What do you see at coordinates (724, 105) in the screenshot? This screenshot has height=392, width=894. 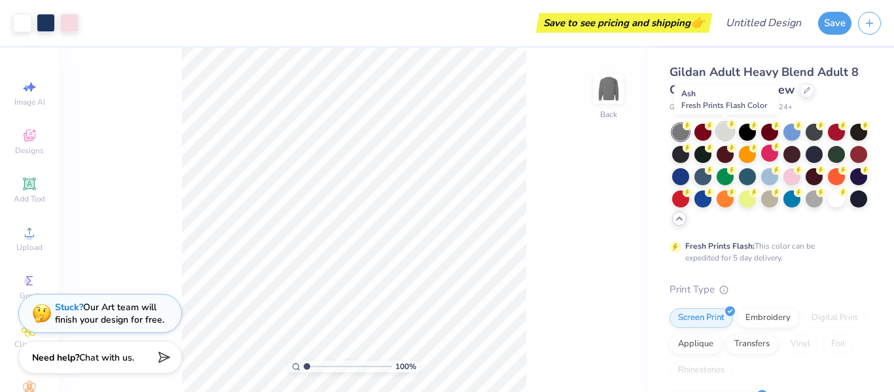 I see `span: Fresh Prints Flash Color` at bounding box center [724, 105].